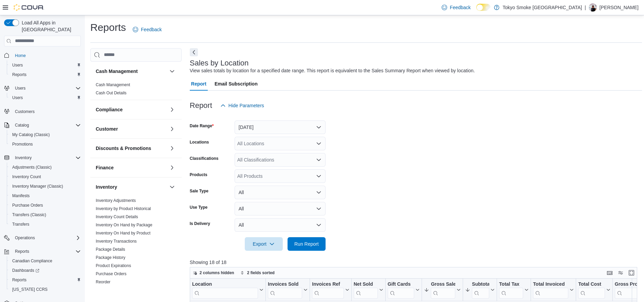 Image resolution: width=644 pixels, height=302 pixels. Describe the element at coordinates (264, 244) in the screenshot. I see `button: Export` at that location.